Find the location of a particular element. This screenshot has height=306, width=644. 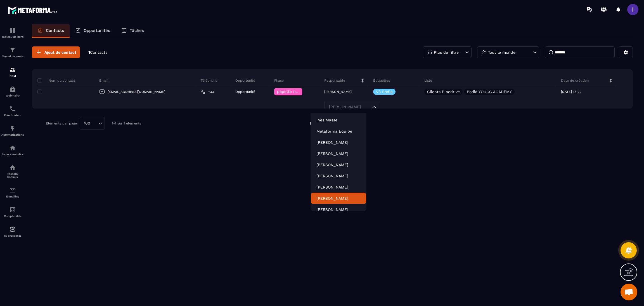

p: Éléments par page is located at coordinates (61, 124).